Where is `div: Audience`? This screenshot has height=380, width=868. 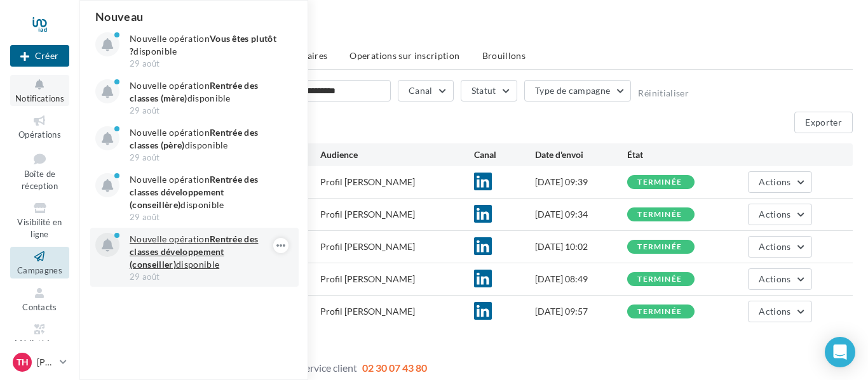
div: Audience is located at coordinates (397, 155).